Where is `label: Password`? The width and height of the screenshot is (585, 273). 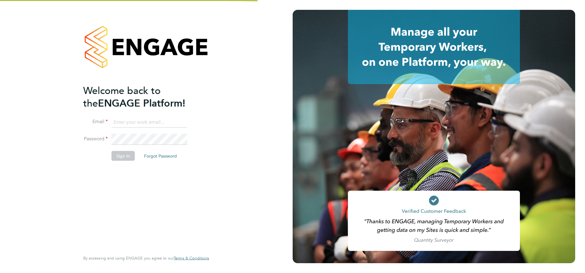 label: Password is located at coordinates (96, 139).